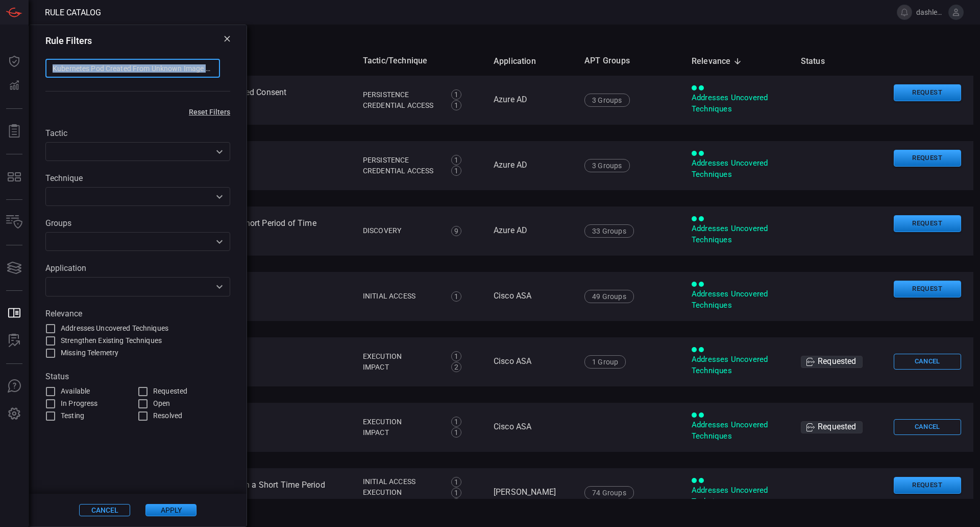 The height and width of the screenshot is (527, 980). What do you see at coordinates (14, 177) in the screenshot?
I see `button: MITRE - Detection Posture` at bounding box center [14, 177].